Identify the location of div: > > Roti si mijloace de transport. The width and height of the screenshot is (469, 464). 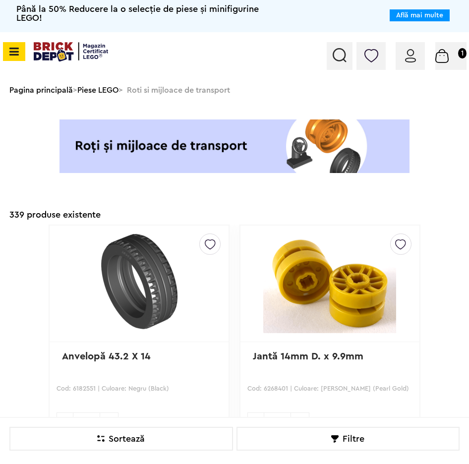
(235, 90).